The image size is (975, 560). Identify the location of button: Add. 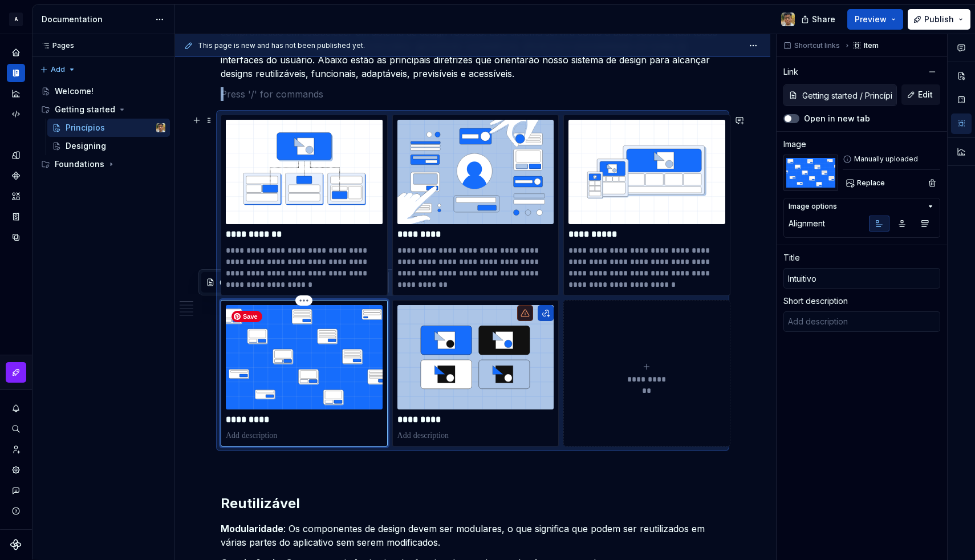
(57, 70).